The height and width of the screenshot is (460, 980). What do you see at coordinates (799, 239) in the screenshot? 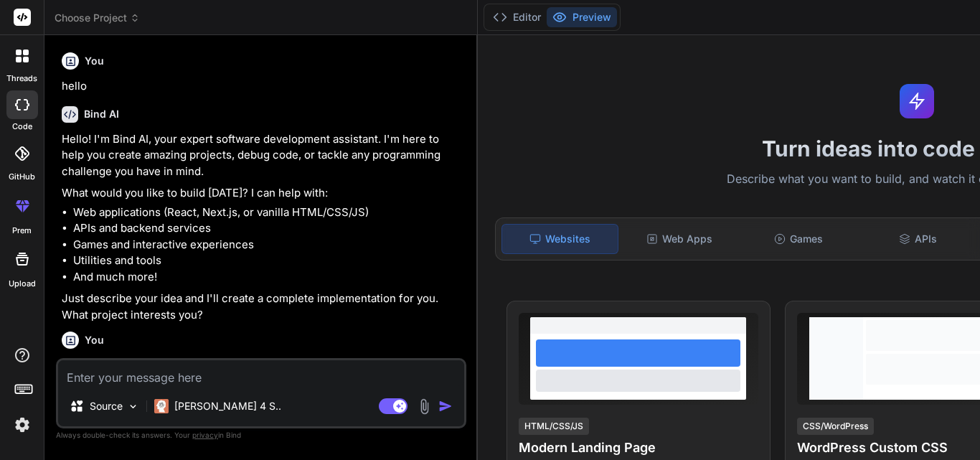
I see `div: Games` at bounding box center [799, 239].